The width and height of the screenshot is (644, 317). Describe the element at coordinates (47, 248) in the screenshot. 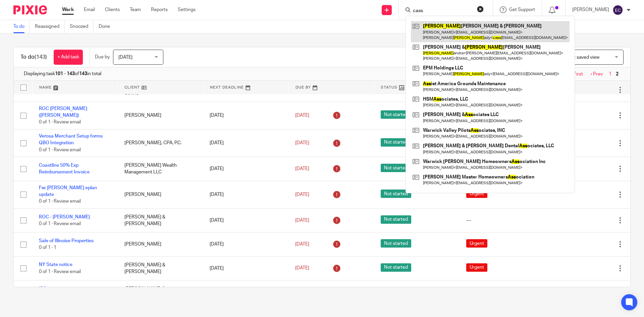

I see `span: 0 of 1 · 1` at that location.